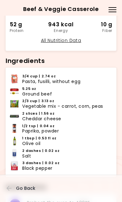 The height and width of the screenshot is (202, 122). What do you see at coordinates (61, 61) in the screenshot?
I see `h2: Ingredients` at bounding box center [61, 61].